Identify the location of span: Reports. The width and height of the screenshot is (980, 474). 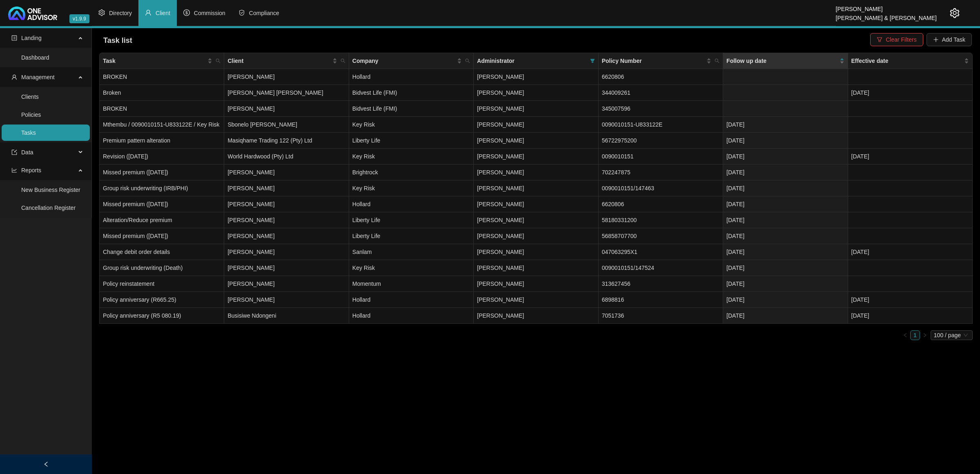
(31, 170).